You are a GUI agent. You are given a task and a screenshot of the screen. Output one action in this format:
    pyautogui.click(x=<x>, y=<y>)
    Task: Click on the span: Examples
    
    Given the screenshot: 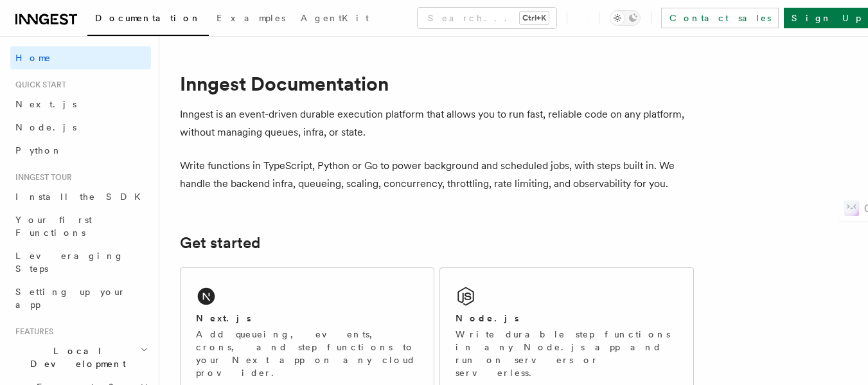 What is the action you would take?
    pyautogui.click(x=251, y=18)
    